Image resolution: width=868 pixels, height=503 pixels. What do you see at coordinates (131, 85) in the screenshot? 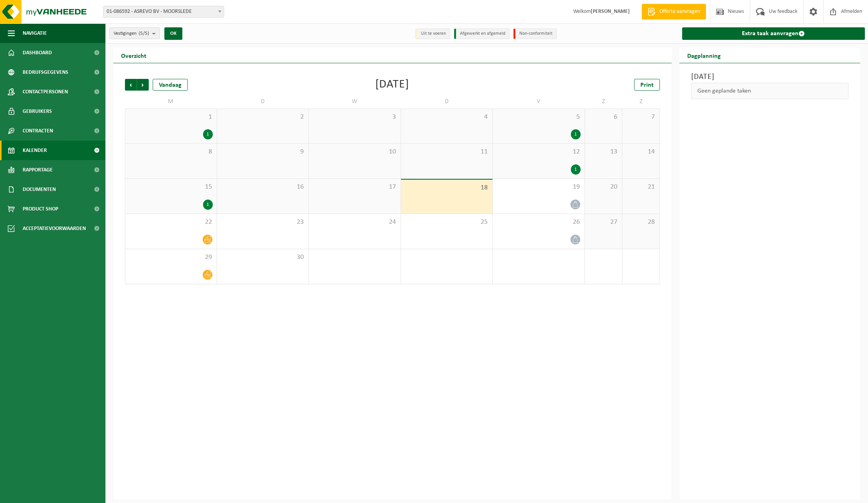
I see `span: Vorige` at bounding box center [131, 85].